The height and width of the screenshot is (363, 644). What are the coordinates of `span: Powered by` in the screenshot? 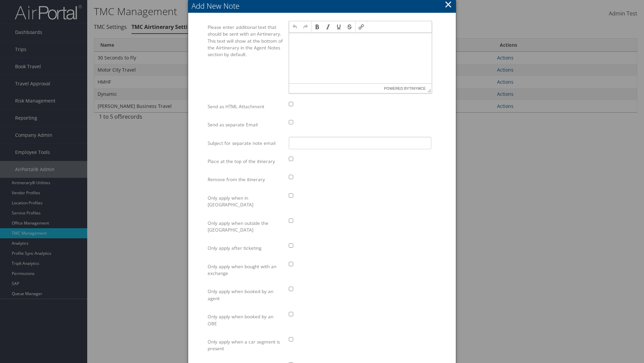 It's located at (405, 88).